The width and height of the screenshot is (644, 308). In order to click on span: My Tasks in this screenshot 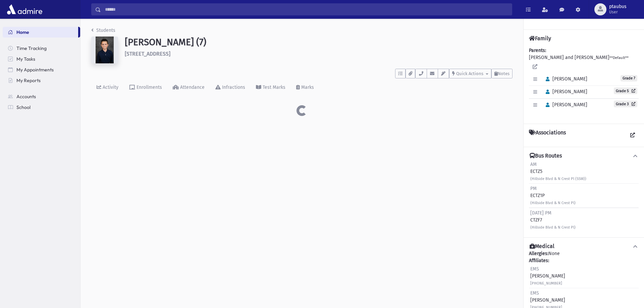, I will do `click(26, 59)`.